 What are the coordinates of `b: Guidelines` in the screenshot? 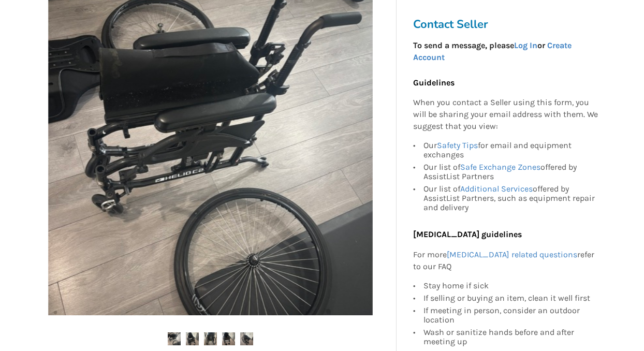 It's located at (434, 83).